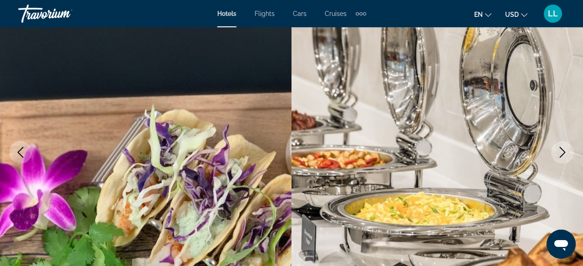 This screenshot has height=266, width=583. What do you see at coordinates (516, 14) in the screenshot?
I see `button: Change currency` at bounding box center [516, 14].